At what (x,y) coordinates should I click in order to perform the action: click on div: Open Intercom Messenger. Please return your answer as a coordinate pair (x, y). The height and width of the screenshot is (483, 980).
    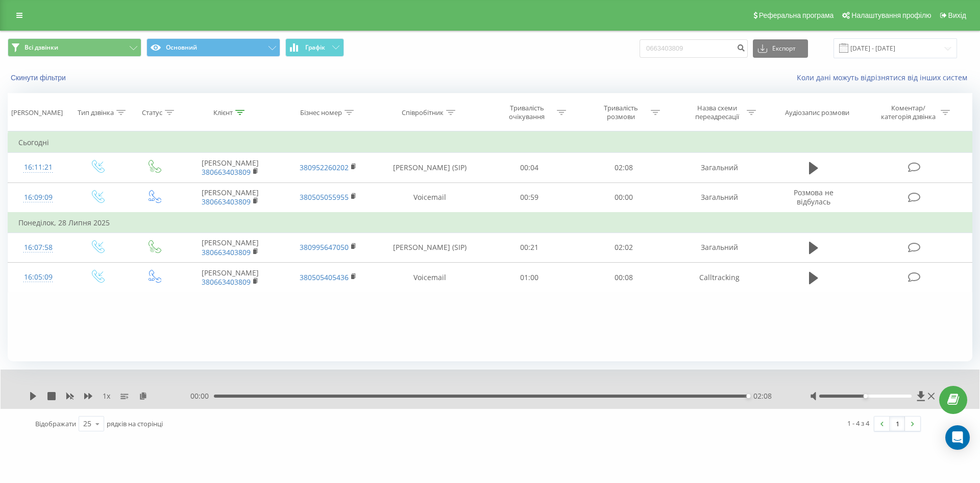
    Looking at the image, I should click on (957, 437).